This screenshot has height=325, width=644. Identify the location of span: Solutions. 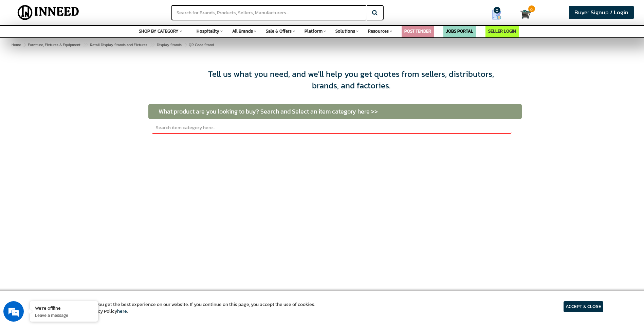
(346, 31).